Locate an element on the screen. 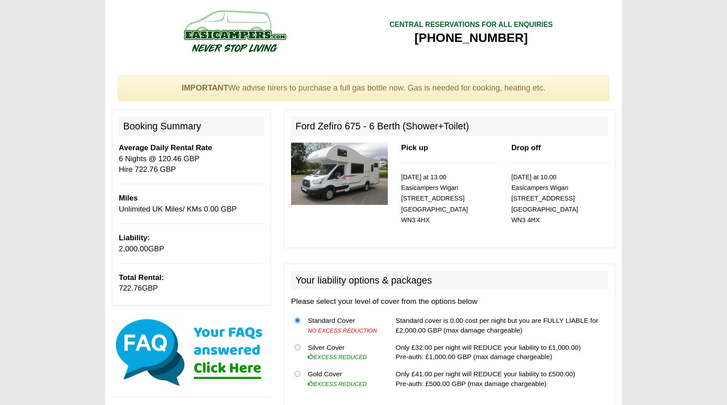  div: We advise hirers to purchase a full gas bottle now. Gas is needed for cooking, heating etc. is located at coordinates (363, 88).